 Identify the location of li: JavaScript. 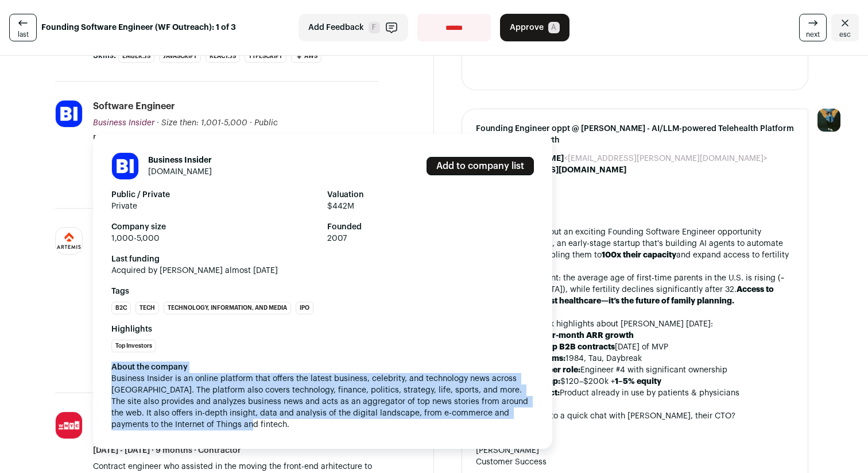
(179, 56).